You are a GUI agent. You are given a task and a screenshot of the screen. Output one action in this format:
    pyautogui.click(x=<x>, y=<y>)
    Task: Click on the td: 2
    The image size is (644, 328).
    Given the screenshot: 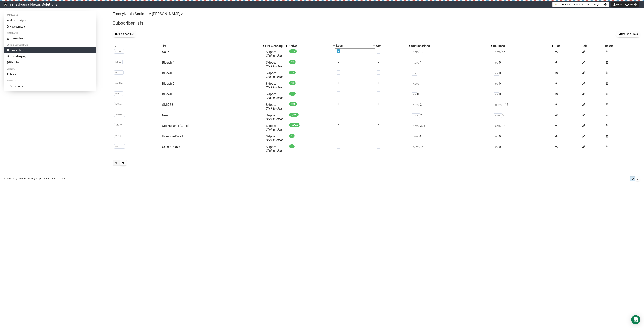 What is the action you would take?
    pyautogui.click(x=452, y=149)
    